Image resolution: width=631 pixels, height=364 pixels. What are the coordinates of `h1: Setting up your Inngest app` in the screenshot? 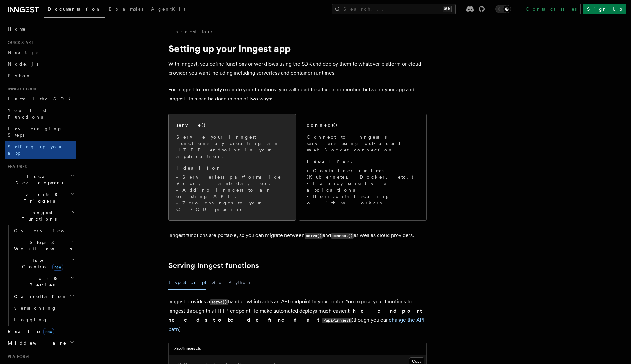 It's located at (297, 48).